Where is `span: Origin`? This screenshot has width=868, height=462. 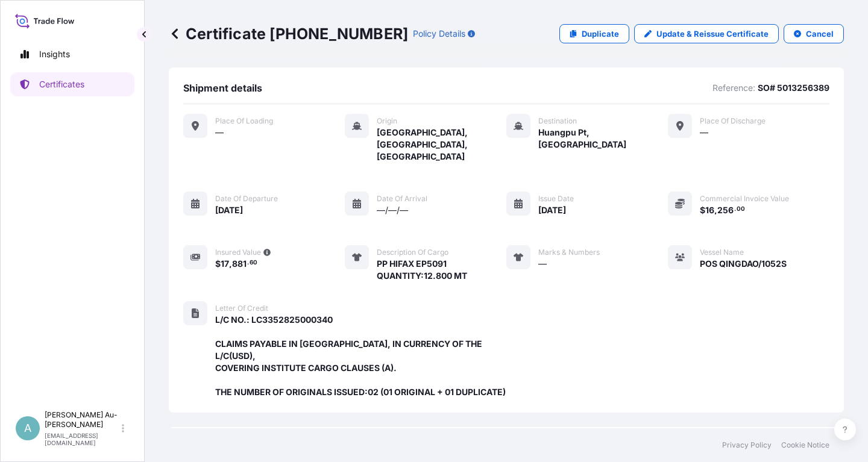 span: Origin is located at coordinates (387, 121).